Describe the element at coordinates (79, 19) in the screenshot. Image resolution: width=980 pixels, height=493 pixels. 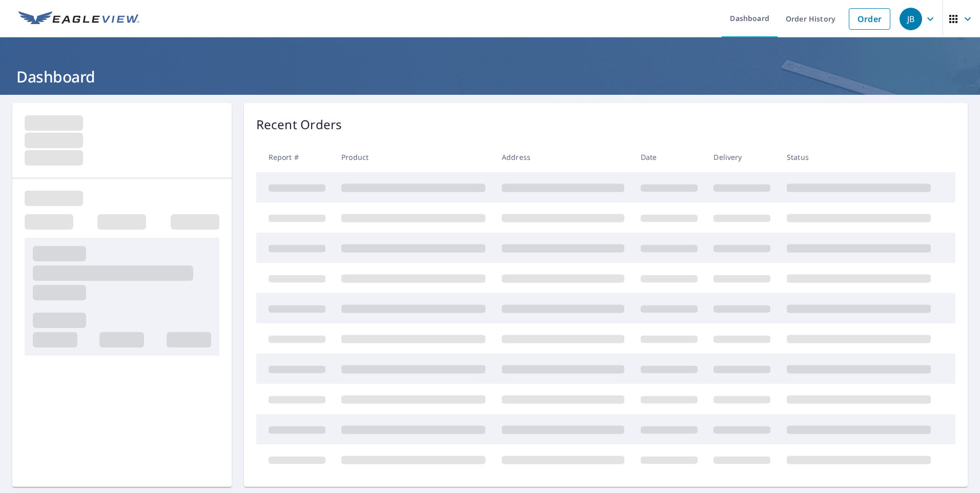
I see `img: EV Logo` at that location.